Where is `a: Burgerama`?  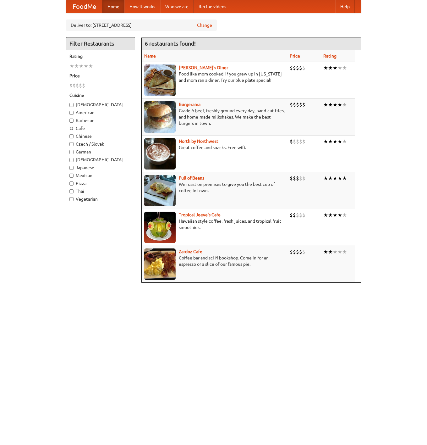 a: Burgerama is located at coordinates (190, 104).